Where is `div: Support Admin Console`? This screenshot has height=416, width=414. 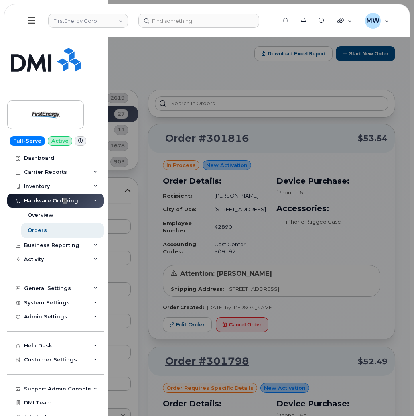 div: Support Admin Console is located at coordinates (57, 389).